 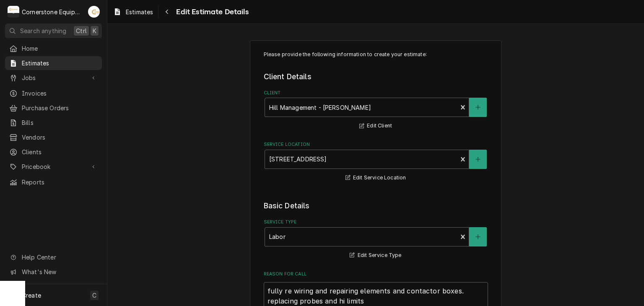 What do you see at coordinates (53, 182) in the screenshot?
I see `a: Reports` at bounding box center [53, 182].